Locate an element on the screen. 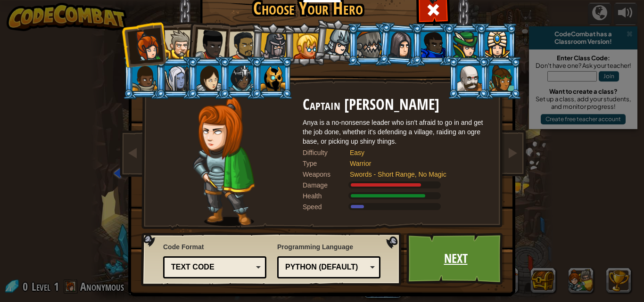 This screenshot has height=302, width=644. span: Code Format is located at coordinates (215, 247).